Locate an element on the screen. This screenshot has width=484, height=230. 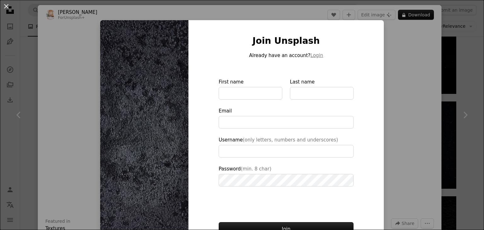
input: Email is located at coordinates (286, 122).